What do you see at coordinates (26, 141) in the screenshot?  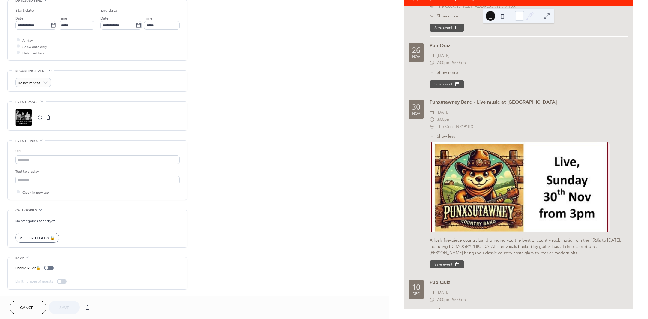 I see `span: Event links` at bounding box center [26, 141].